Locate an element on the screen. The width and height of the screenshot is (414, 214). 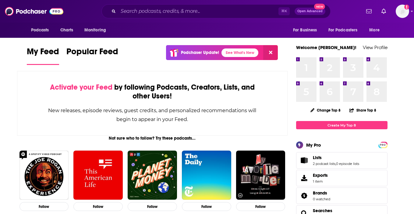
div: My Pro is located at coordinates (314, 145).